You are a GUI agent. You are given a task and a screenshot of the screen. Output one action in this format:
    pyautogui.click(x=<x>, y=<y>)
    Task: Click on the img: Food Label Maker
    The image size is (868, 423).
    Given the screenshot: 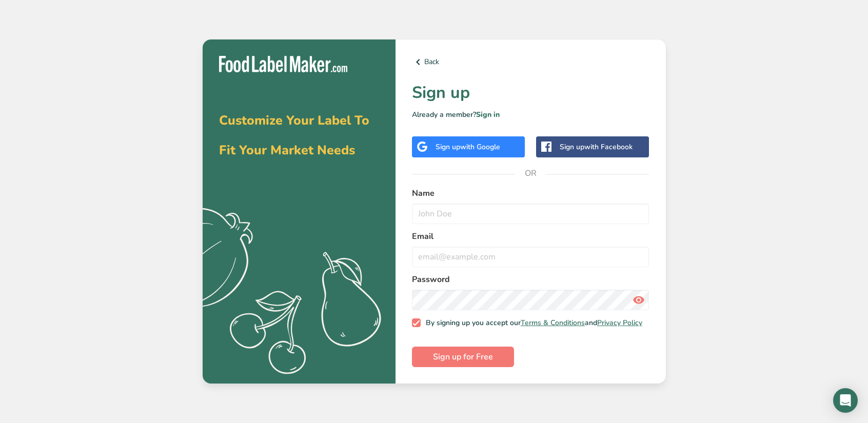 What is the action you would take?
    pyautogui.click(x=283, y=64)
    